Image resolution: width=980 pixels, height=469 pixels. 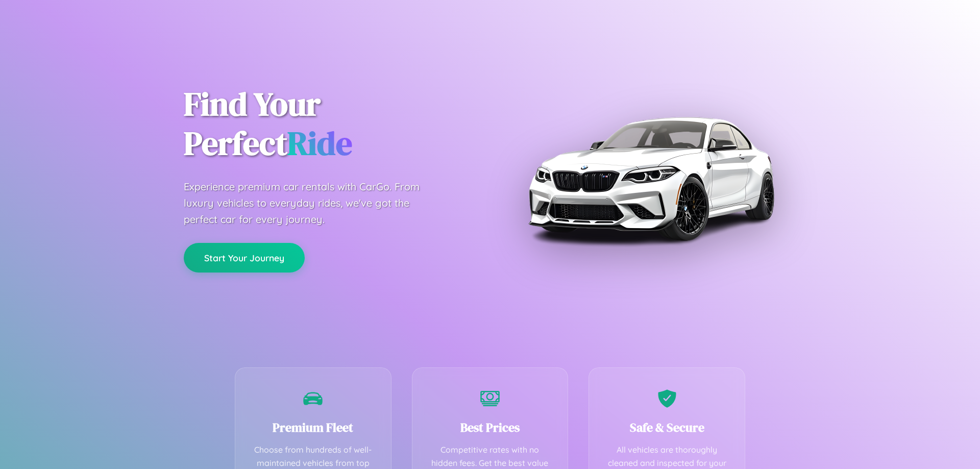 I want to click on h3: Best Prices, so click(x=490, y=427).